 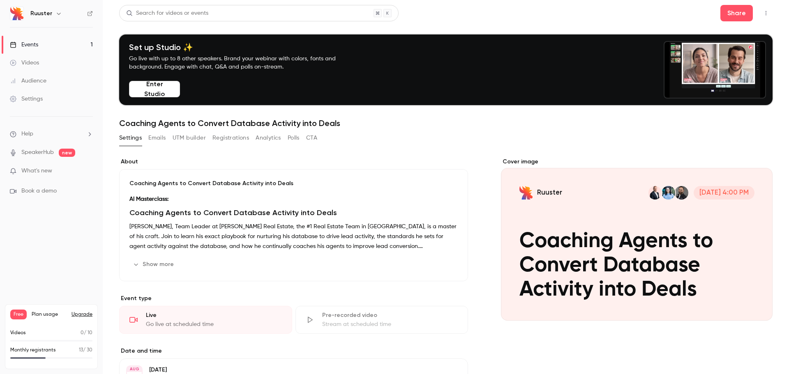 What do you see at coordinates (233, 213) in the screenshot?
I see `strong: Coaching Agents to Convert Database Activity into Deals` at bounding box center [233, 213].